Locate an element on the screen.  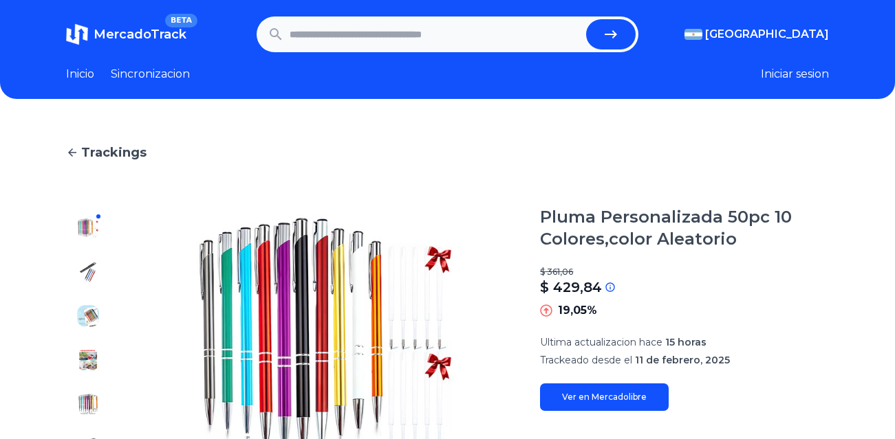
a: Inicio is located at coordinates (80, 74).